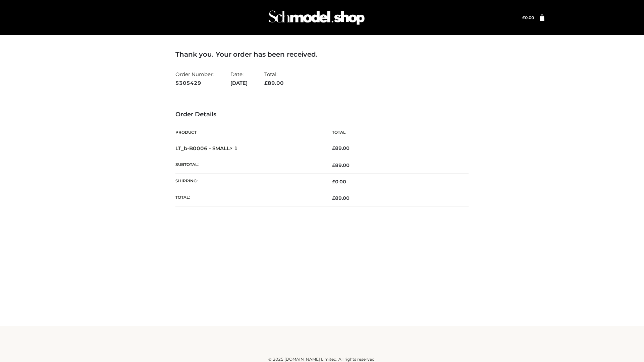  Describe the element at coordinates (317, 18) in the screenshot. I see `img: Schmodel Admin 964` at that location.